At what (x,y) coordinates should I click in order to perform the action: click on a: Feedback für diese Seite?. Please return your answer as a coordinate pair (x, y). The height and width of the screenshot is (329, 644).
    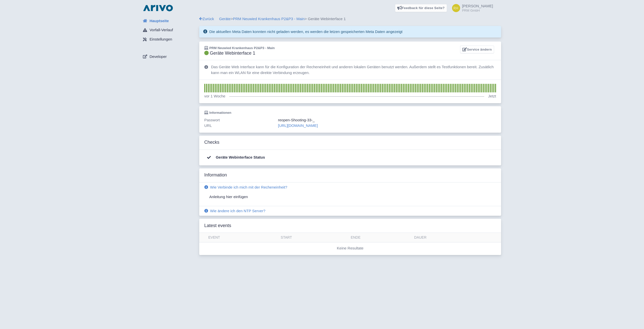
    Looking at the image, I should click on (421, 8).